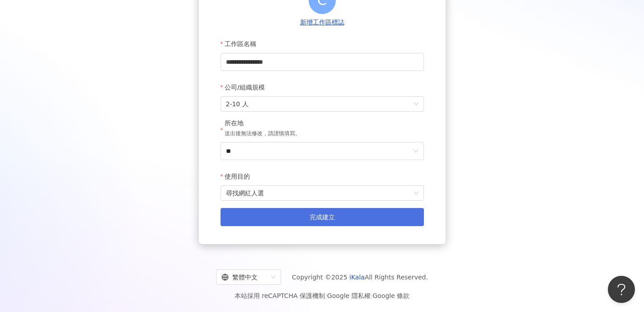 The width and height of the screenshot is (644, 312). Describe the element at coordinates (357, 277) in the screenshot. I see `a: iKala` at that location.